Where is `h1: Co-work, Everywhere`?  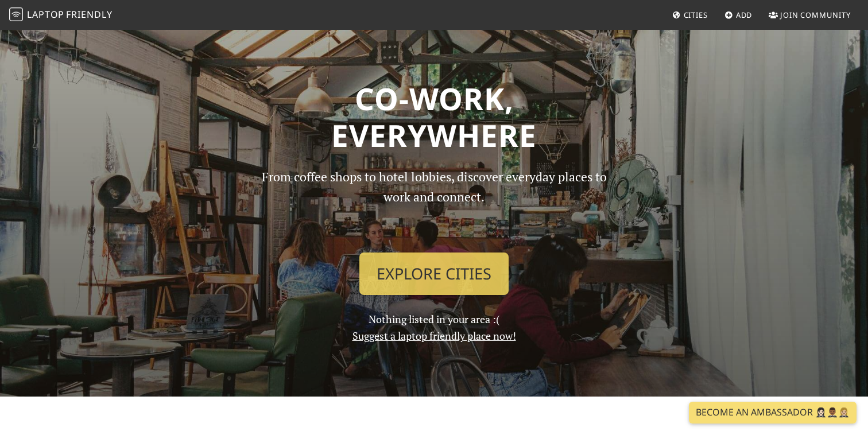
h1: Co-work, Everywhere is located at coordinates (434, 117).